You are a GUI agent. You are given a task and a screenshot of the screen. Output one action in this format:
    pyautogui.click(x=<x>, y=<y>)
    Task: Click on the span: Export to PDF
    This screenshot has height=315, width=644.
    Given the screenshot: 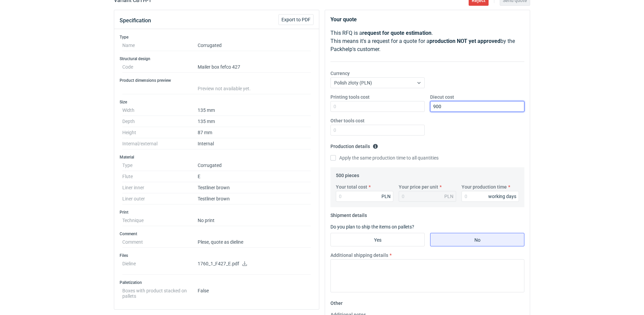 What is the action you would take?
    pyautogui.click(x=296, y=20)
    